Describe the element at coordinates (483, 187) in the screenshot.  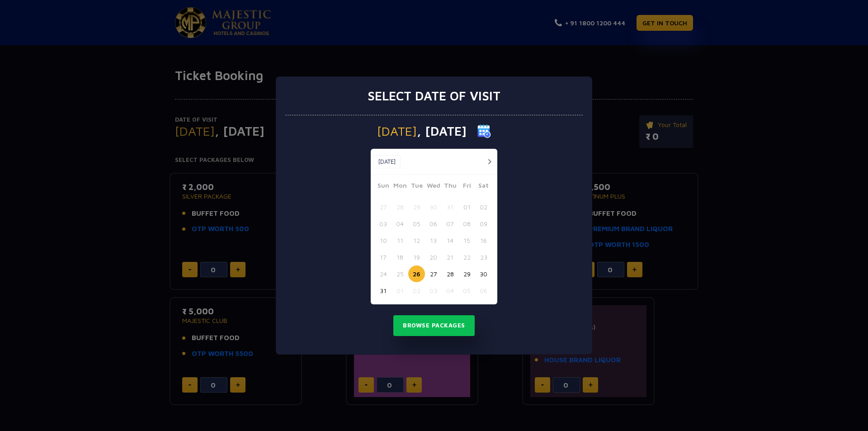
I see `span: Sat` at that location.